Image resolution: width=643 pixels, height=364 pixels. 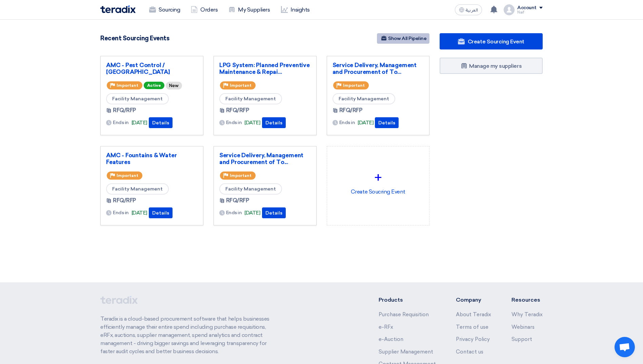 I want to click on a: Terms of use, so click(x=472, y=327).